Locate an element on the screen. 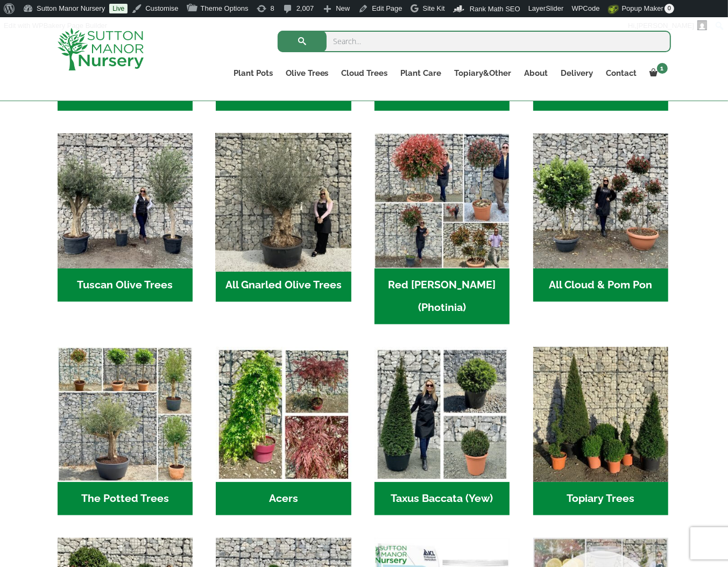 This screenshot has width=728, height=567. a: 1 is located at coordinates (657, 73).